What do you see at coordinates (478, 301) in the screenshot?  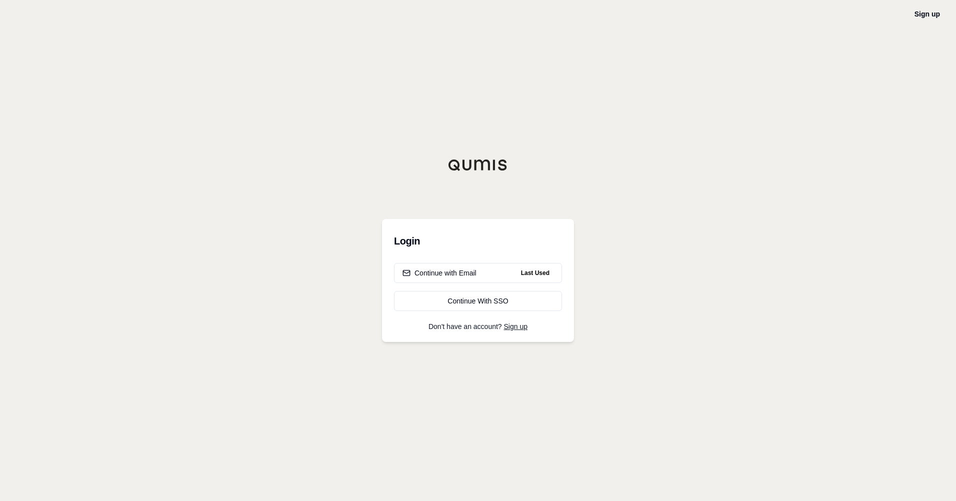 I see `a: Continue With SSO` at bounding box center [478, 301].